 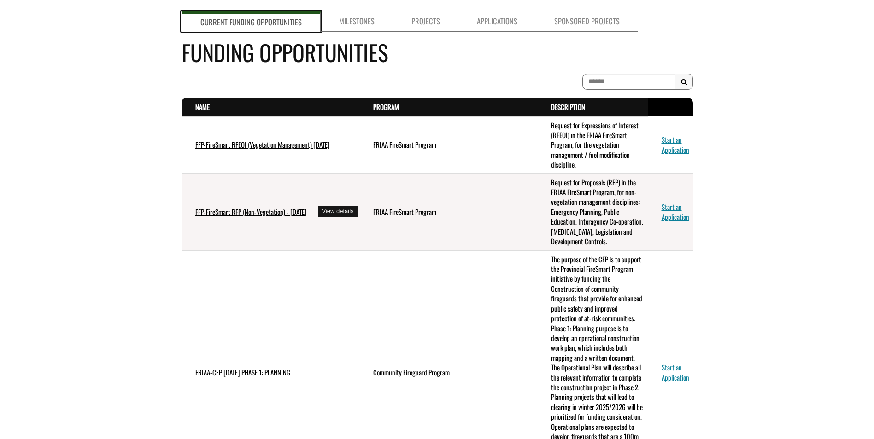 What do you see at coordinates (202, 107) in the screenshot?
I see `a: Name` at bounding box center [202, 107].